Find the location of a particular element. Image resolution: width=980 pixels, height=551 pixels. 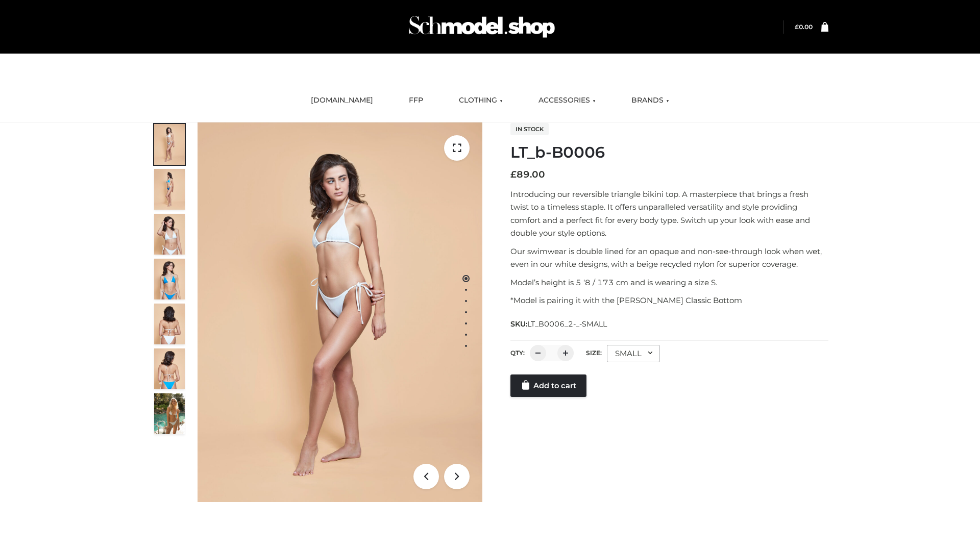

p: Model’s height is 5 ‘8 / 173 cm and is wearing a size S. is located at coordinates (669, 282).